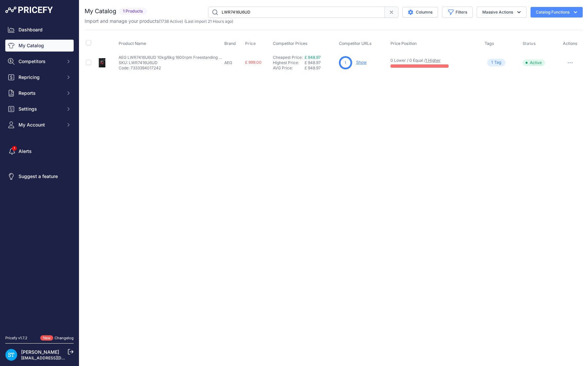 The image size is (588, 366). What do you see at coordinates (496, 62) in the screenshot?
I see `span: Tag` at bounding box center [496, 62].